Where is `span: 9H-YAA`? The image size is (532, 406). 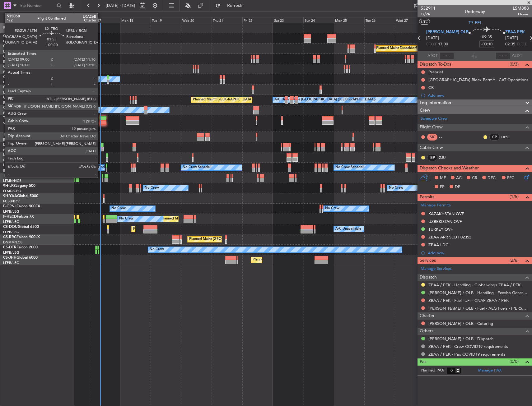
span: 9H-YAA is located at coordinates (10, 196).